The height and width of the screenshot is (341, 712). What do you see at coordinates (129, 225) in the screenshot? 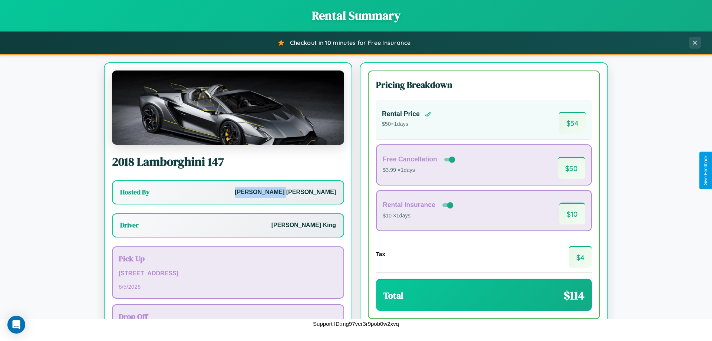
I see `h3: Driver` at bounding box center [129, 225].